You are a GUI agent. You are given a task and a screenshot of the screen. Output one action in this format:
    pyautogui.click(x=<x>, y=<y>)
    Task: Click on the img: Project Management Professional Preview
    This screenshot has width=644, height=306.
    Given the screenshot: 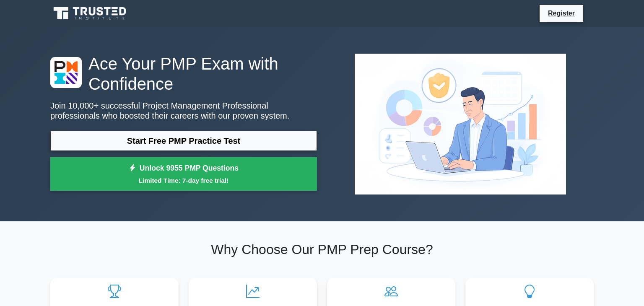 What is the action you would take?
    pyautogui.click(x=461, y=124)
    